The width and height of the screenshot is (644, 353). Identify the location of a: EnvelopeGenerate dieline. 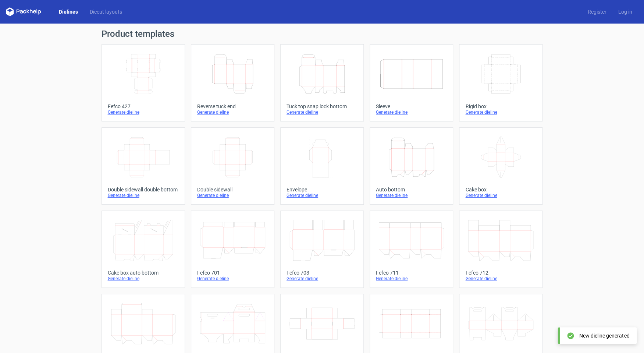
(322, 166).